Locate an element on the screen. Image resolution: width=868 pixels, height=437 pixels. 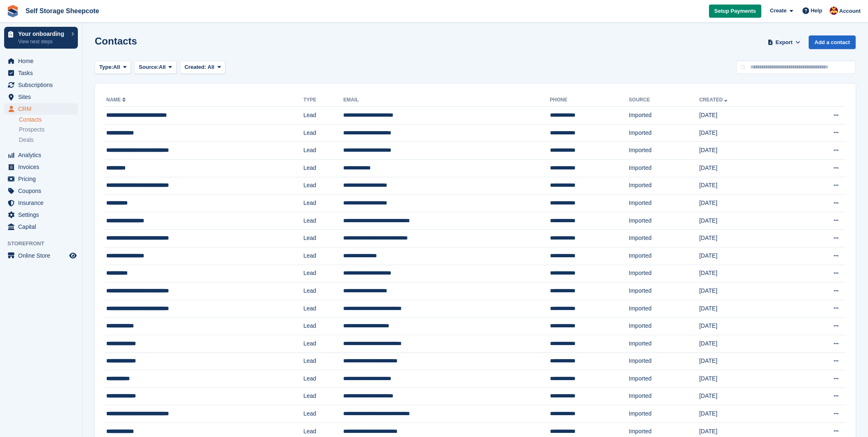
th: Type is located at coordinates (324, 100).